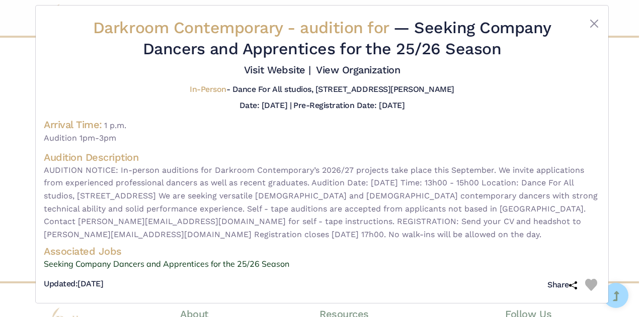 The height and width of the screenshot is (317, 644). Describe the element at coordinates (344, 28) in the screenshot. I see `span: audition for` at that location.